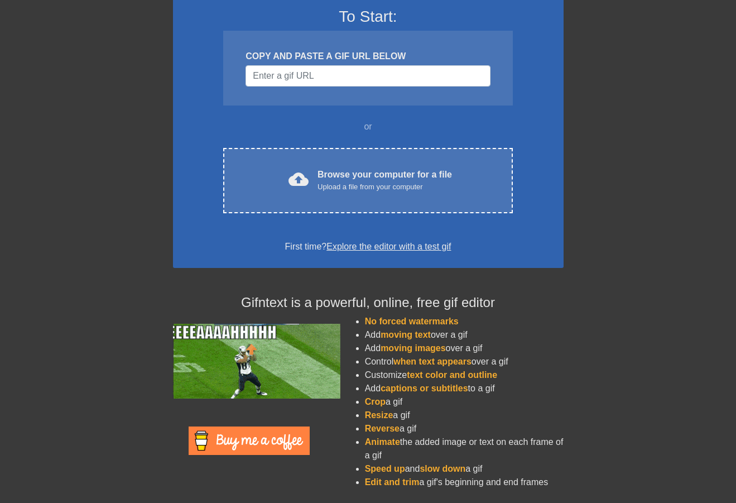  I want to click on h3: To Start:, so click(368, 17).